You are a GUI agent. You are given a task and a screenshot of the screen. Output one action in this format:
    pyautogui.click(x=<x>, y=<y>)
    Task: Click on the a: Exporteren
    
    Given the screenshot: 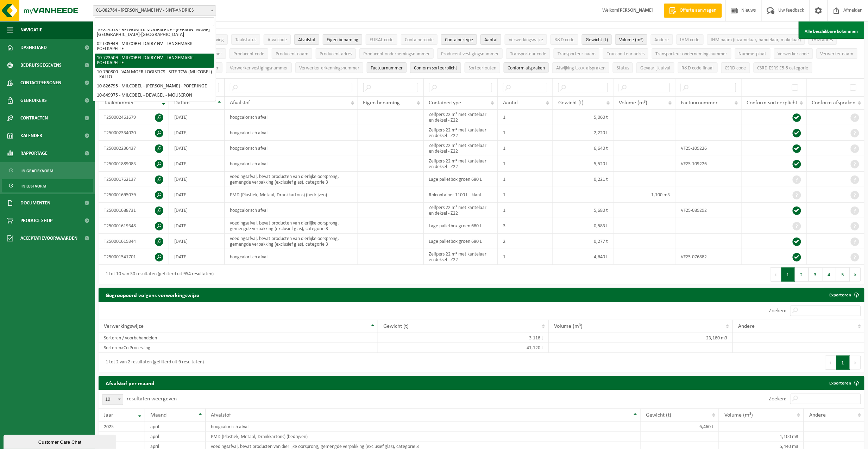 What is the action you would take?
    pyautogui.click(x=844, y=383)
    